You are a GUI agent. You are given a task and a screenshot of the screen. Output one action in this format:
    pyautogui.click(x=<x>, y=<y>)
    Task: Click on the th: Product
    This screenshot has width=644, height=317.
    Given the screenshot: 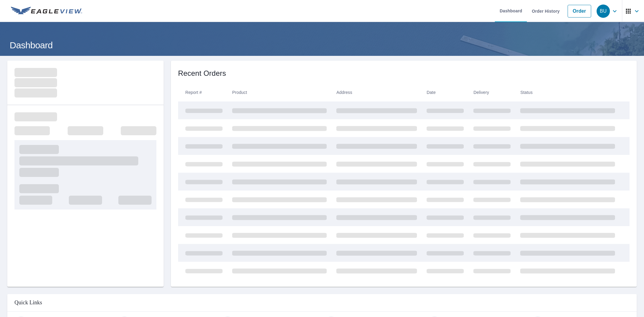 What is the action you would take?
    pyautogui.click(x=280, y=93)
    